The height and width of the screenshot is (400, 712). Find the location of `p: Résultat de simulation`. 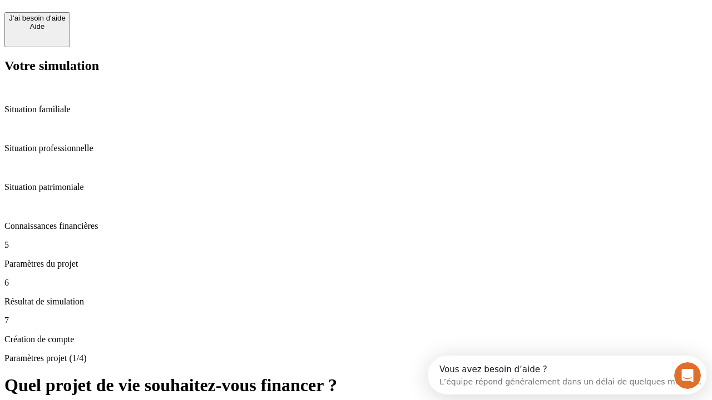

p: Résultat de simulation is located at coordinates (356, 302).